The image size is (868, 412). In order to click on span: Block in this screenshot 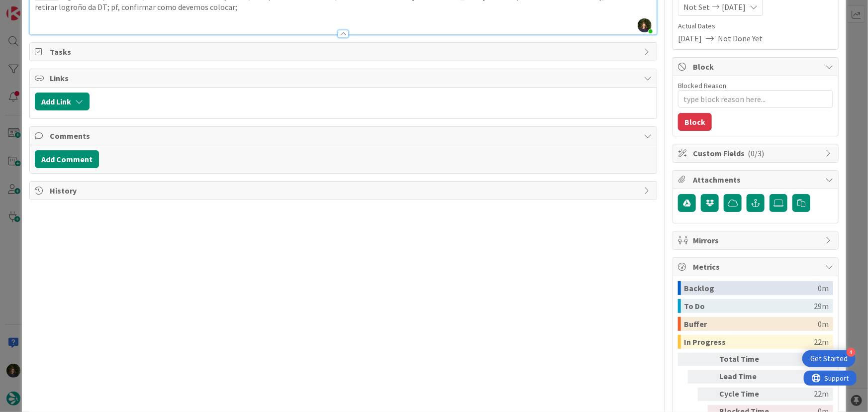, I will do `click(756, 67)`.